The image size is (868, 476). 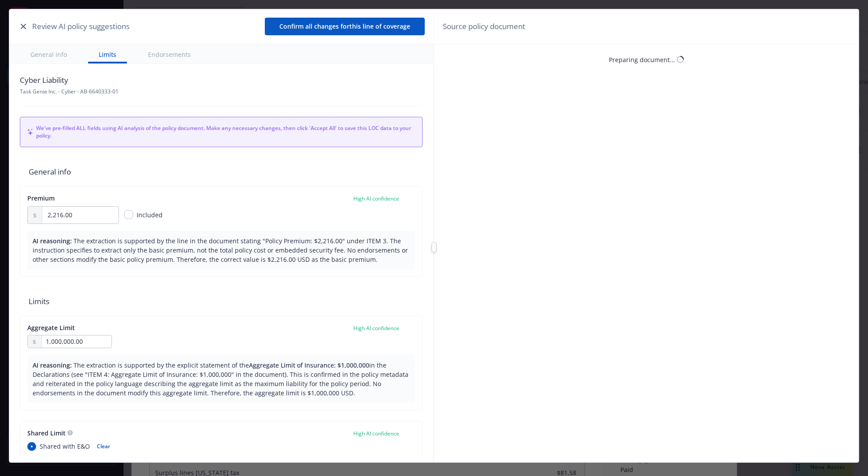 What do you see at coordinates (642, 59) in the screenshot?
I see `div: Preparing document...` at bounding box center [642, 59].